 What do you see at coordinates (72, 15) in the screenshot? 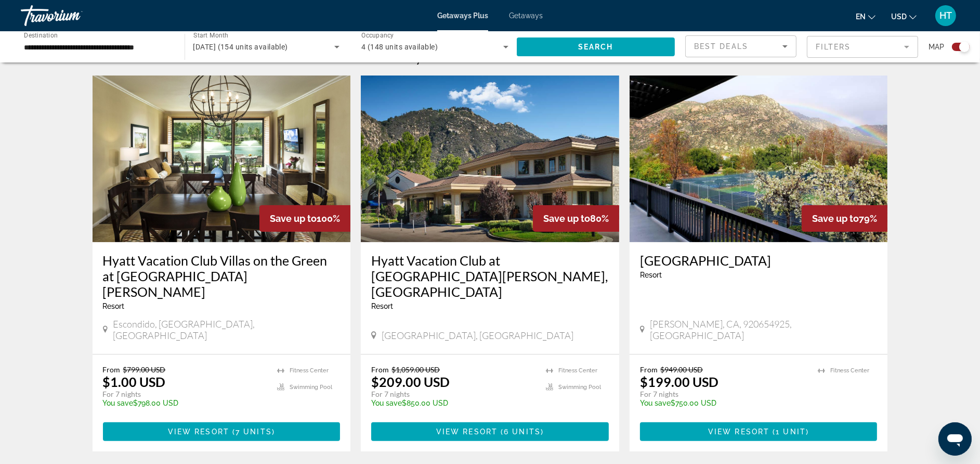
I see `a: Travorium` at bounding box center [72, 15].